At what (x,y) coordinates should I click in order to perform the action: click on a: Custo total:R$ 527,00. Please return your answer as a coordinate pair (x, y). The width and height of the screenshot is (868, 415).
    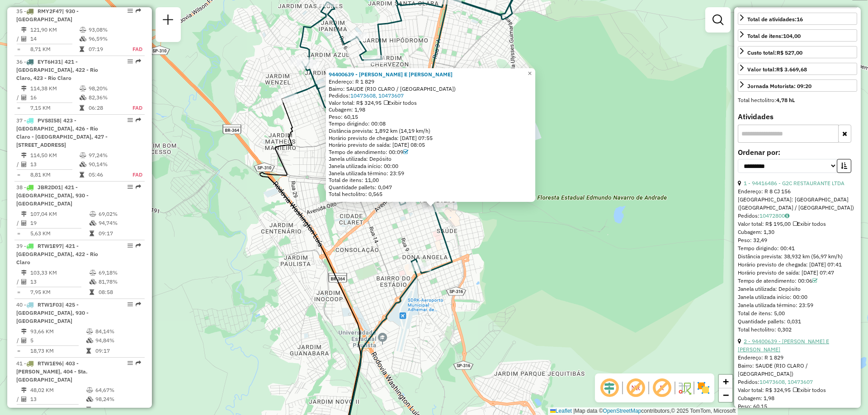
    Looking at the image, I should click on (797, 52).